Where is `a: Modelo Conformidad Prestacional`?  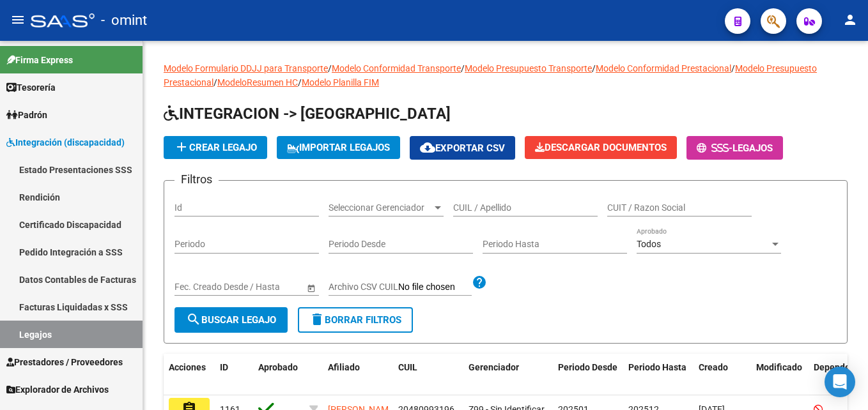
a: Modelo Conformidad Prestacional is located at coordinates (663, 68).